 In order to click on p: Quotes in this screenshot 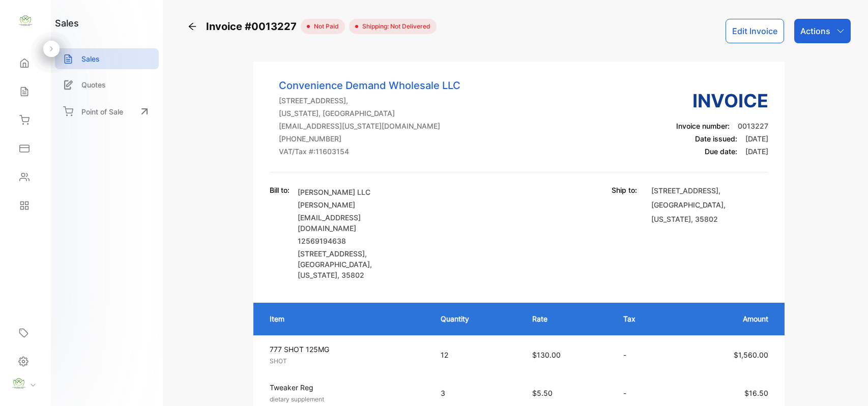, I will do `click(93, 85)`.